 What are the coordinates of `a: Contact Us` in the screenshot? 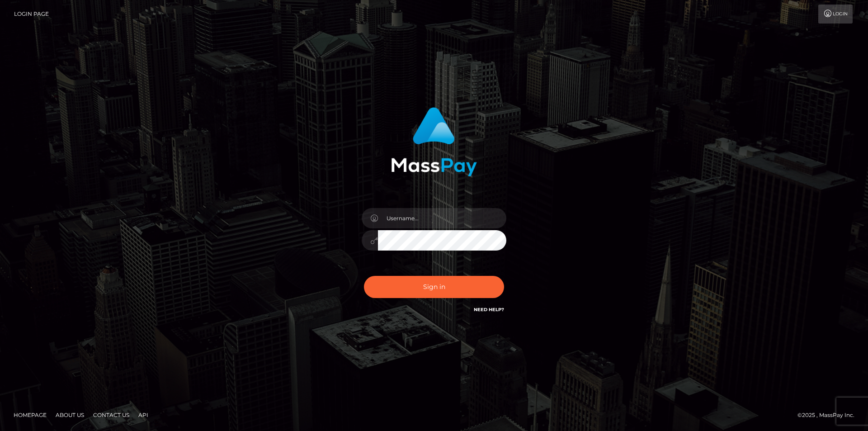 It's located at (111, 415).